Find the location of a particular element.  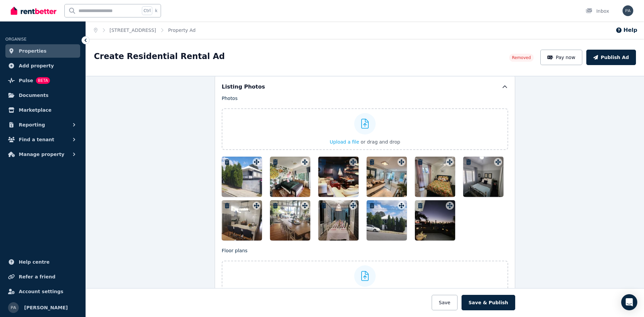

span: Marketplace is located at coordinates (34, 110).